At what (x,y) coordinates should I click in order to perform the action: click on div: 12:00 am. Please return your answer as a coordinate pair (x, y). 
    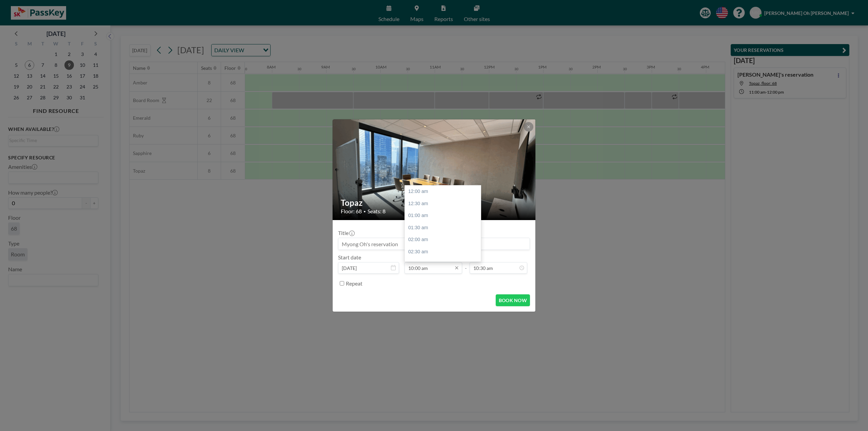
    Looking at the image, I should click on (445, 191).